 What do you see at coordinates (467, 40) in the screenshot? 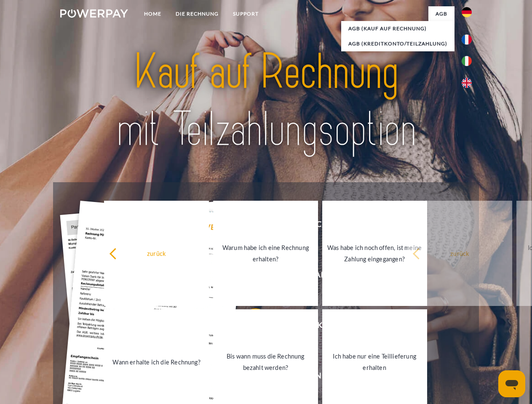
I see `img: fr` at bounding box center [467, 40].